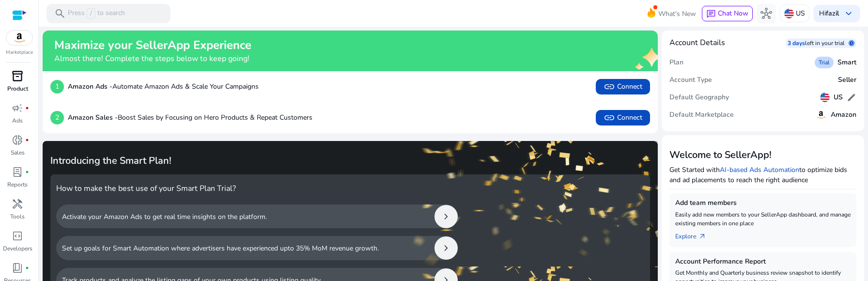 The width and height of the screenshot is (868, 281). I want to click on p: Product, so click(17, 89).